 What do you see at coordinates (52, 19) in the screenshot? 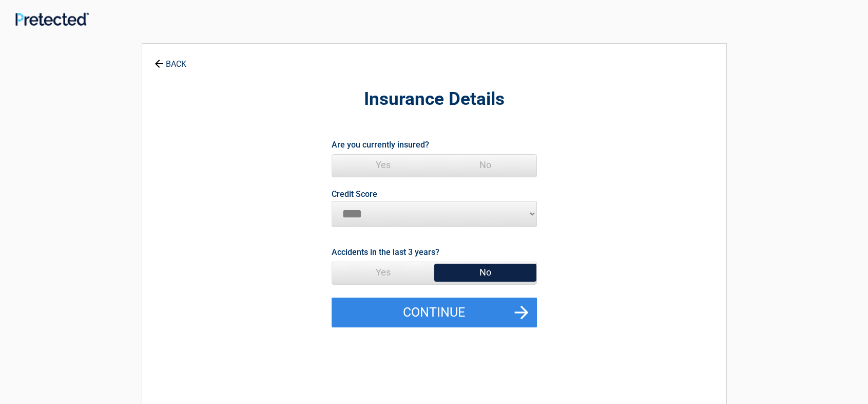
I see `img: Main Logo` at bounding box center [52, 19].